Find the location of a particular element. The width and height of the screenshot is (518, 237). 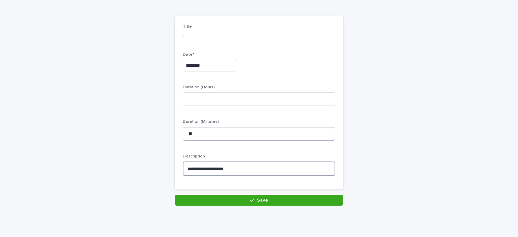

span: Description is located at coordinates (194, 156).